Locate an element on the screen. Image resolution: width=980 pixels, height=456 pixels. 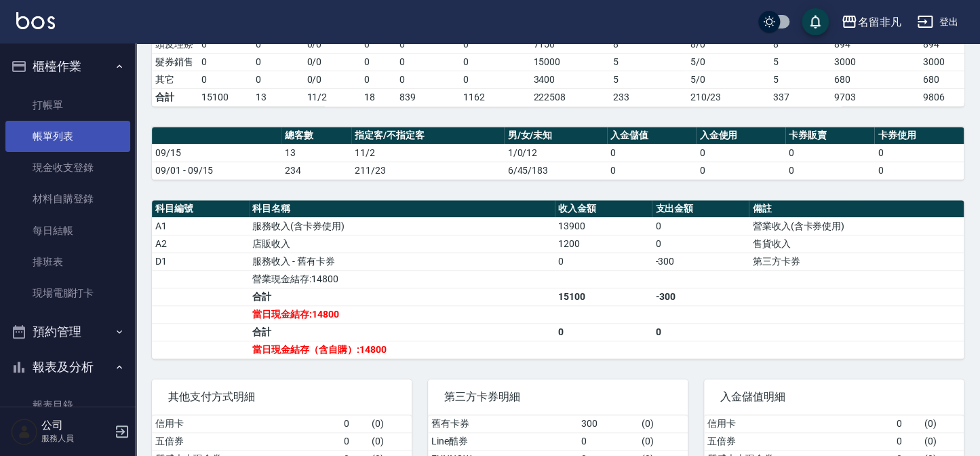
td: D1 is located at coordinates (200, 262).